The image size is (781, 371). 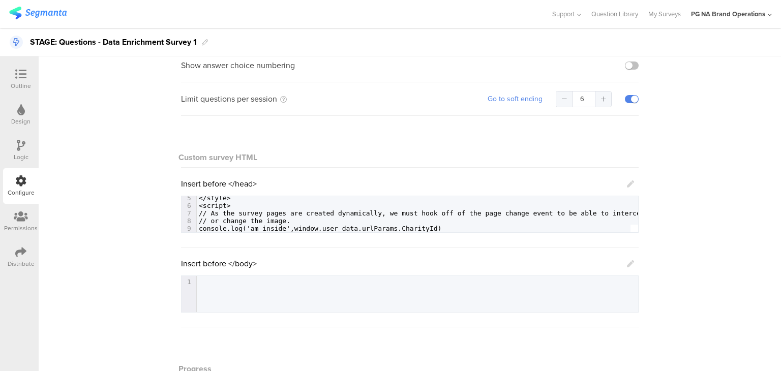 I want to click on div: 9, so click(x=189, y=228).